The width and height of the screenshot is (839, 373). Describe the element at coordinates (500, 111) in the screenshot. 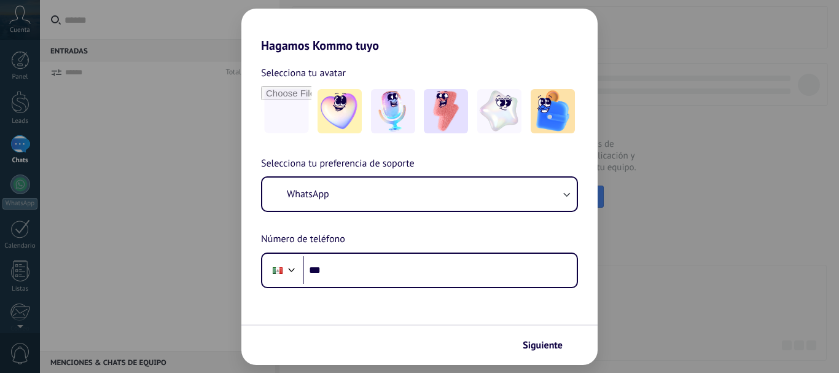

I see `img: -4.jpeg` at that location.